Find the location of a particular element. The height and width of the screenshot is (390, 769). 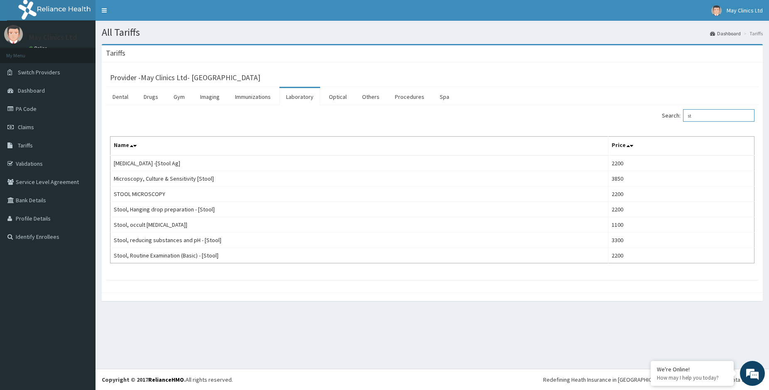

a: RelianceHMO is located at coordinates (166, 380).